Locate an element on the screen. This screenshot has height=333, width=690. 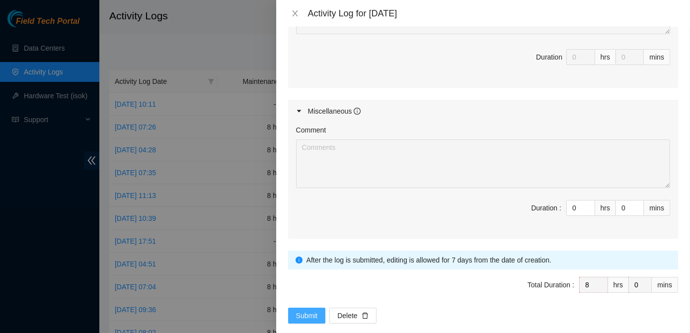
div: Miscellaneous is located at coordinates (334, 111).